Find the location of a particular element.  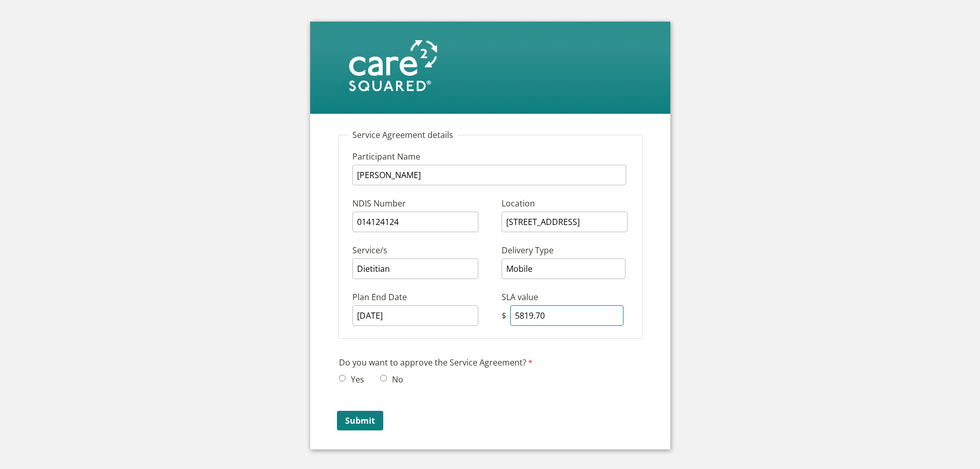

input: Location is located at coordinates (565, 222).